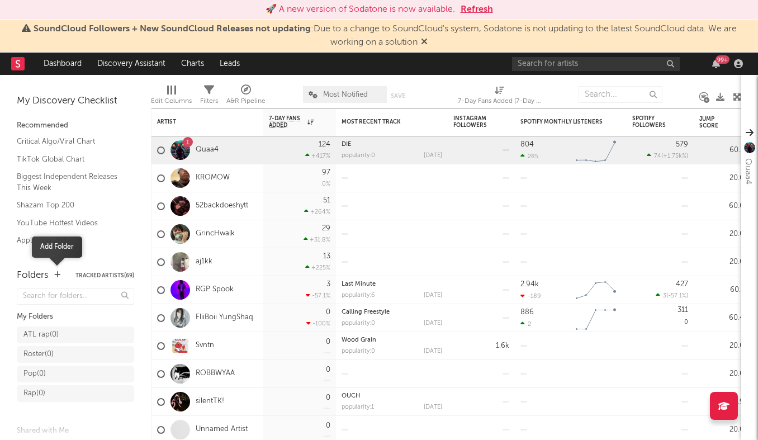 The image size is (758, 440). I want to click on div: 49.9, so click(722, 402).